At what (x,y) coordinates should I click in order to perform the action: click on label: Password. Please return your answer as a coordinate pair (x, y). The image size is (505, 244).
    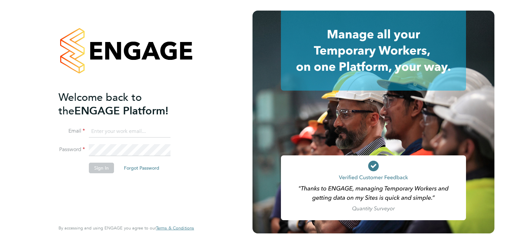
    Looking at the image, I should click on (72, 149).